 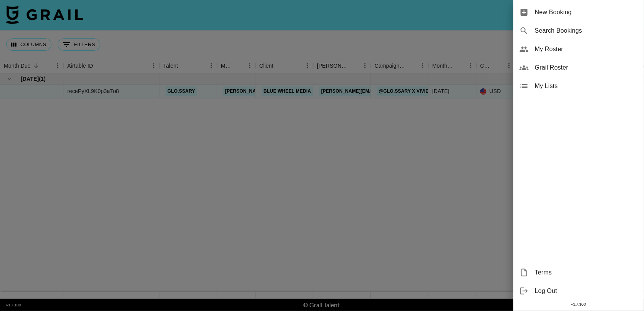 What do you see at coordinates (579, 31) in the screenshot?
I see `div: Search Bookings` at bounding box center [579, 31].